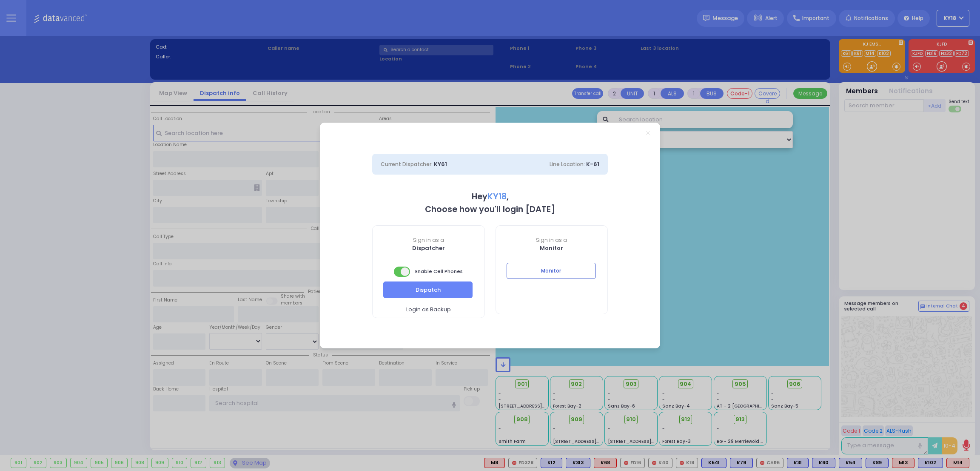 This screenshot has height=471, width=980. What do you see at coordinates (568, 164) in the screenshot?
I see `span: Line Location:` at bounding box center [568, 164].